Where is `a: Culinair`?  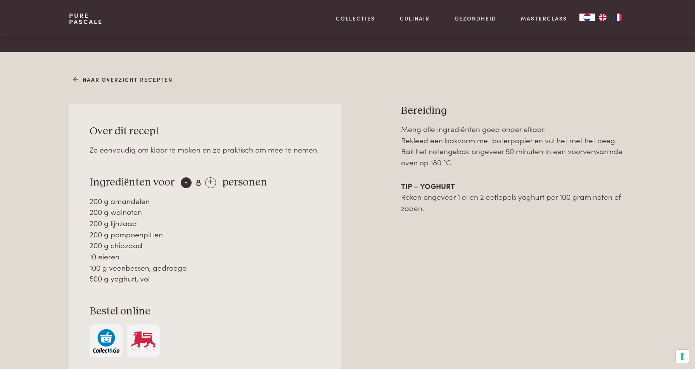 a: Culinair is located at coordinates (414, 18).